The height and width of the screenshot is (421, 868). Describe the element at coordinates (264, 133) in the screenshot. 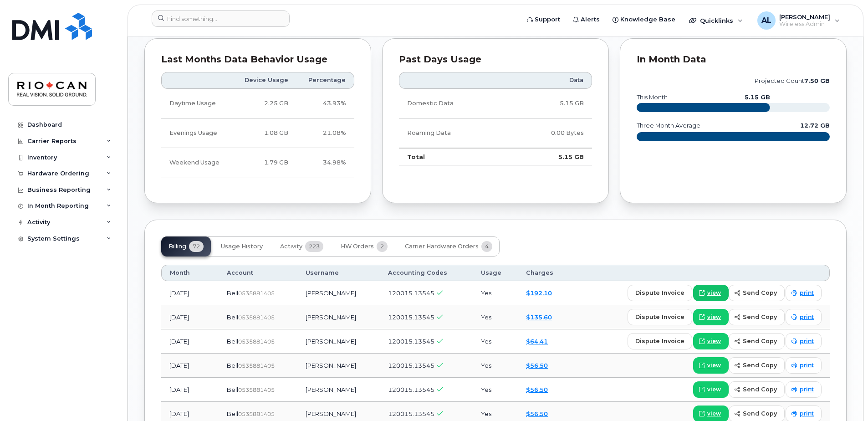

I see `td: 1.08 GB` at that location.